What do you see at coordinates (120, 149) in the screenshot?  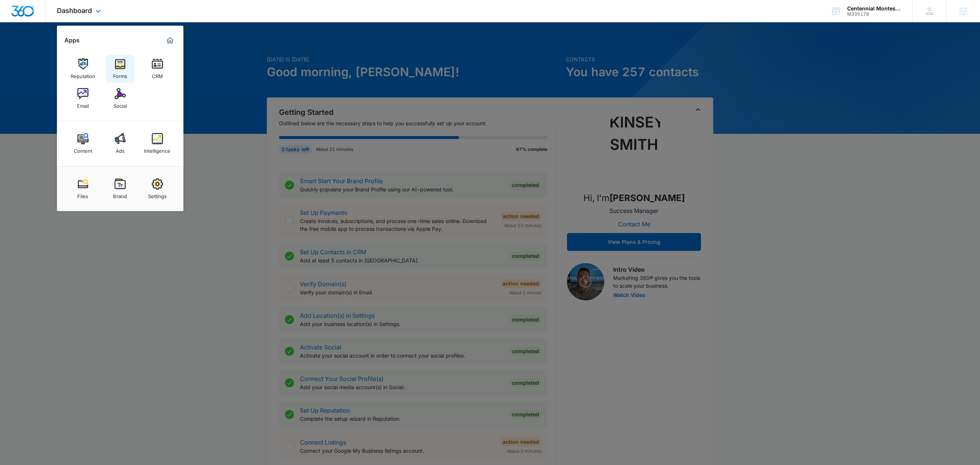 I see `div: Ads` at bounding box center [120, 149].